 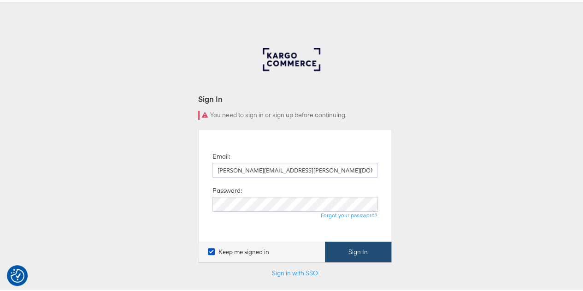 I want to click on input: Email, so click(x=295, y=168).